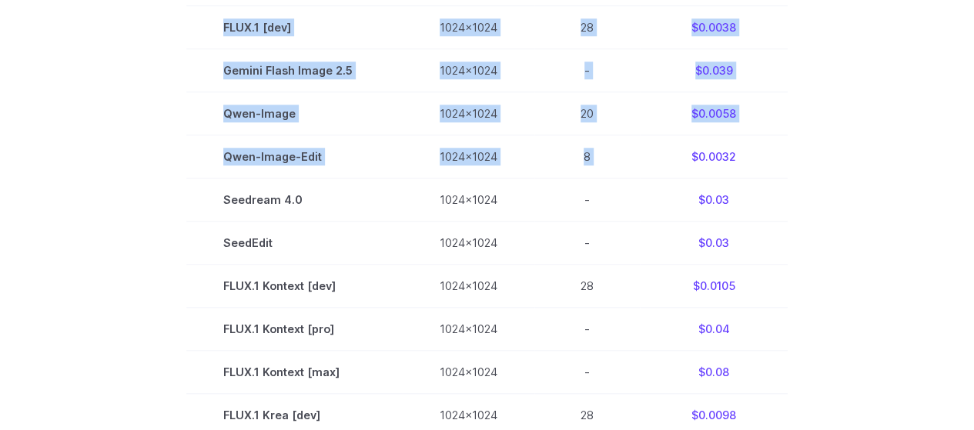 Image resolution: width=974 pixels, height=430 pixels. Describe the element at coordinates (294, 27) in the screenshot. I see `td: FLUX.1 [dev]` at that location.